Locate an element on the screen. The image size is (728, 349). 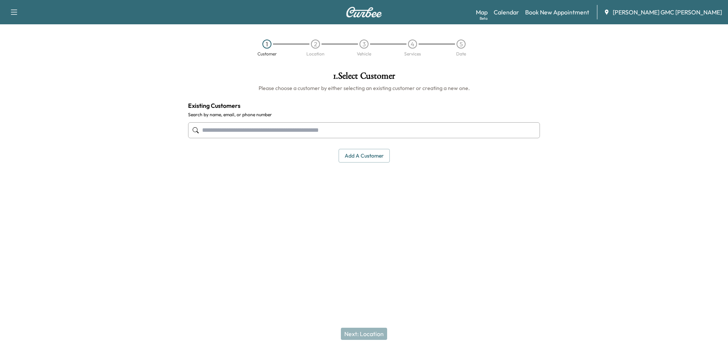
a: Calendar is located at coordinates (506, 12).